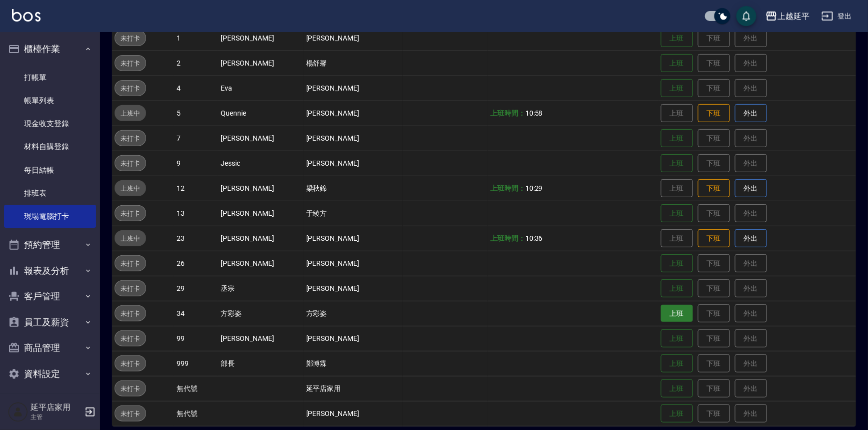  What do you see at coordinates (26, 15) in the screenshot?
I see `img: Logo` at bounding box center [26, 15].